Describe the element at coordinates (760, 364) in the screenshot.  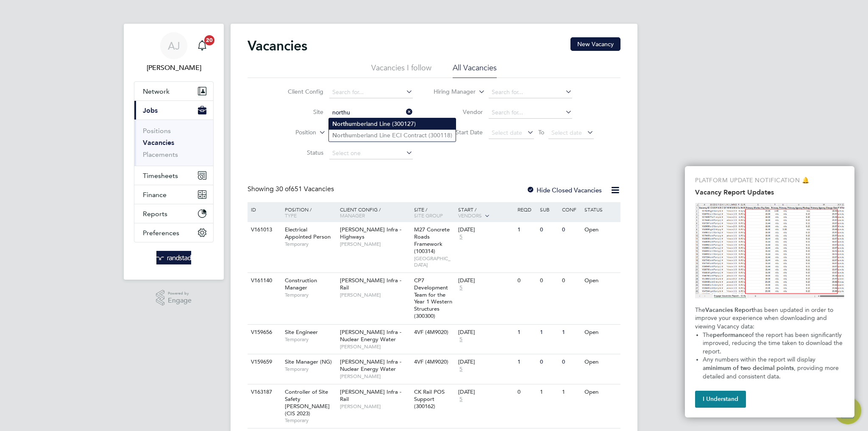
I see `span: Any numbers within the report will display a` at that location.